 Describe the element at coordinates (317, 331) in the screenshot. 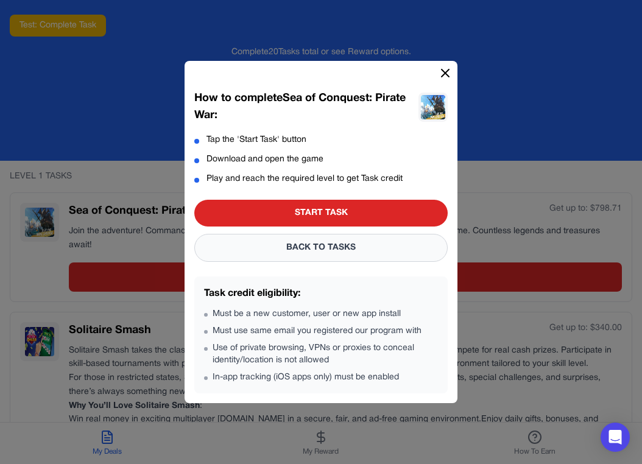

I see `span: Must use same email you registered our program with` at that location.